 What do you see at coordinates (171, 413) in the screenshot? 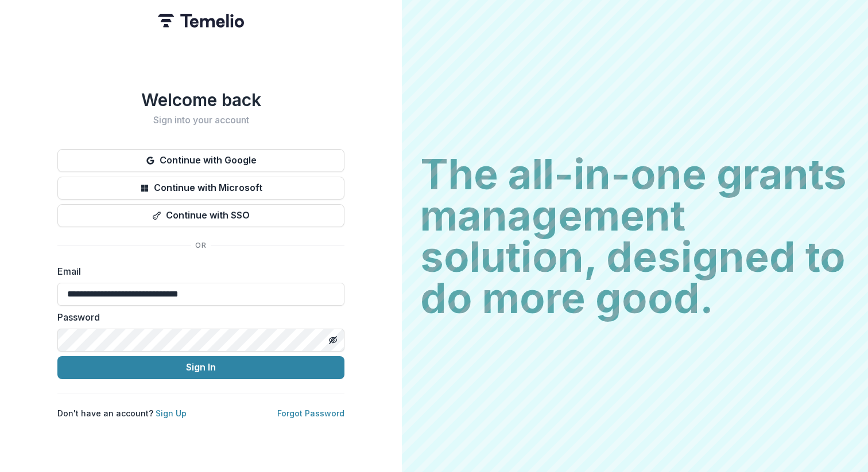
I see `a: Sign Up` at bounding box center [171, 413].